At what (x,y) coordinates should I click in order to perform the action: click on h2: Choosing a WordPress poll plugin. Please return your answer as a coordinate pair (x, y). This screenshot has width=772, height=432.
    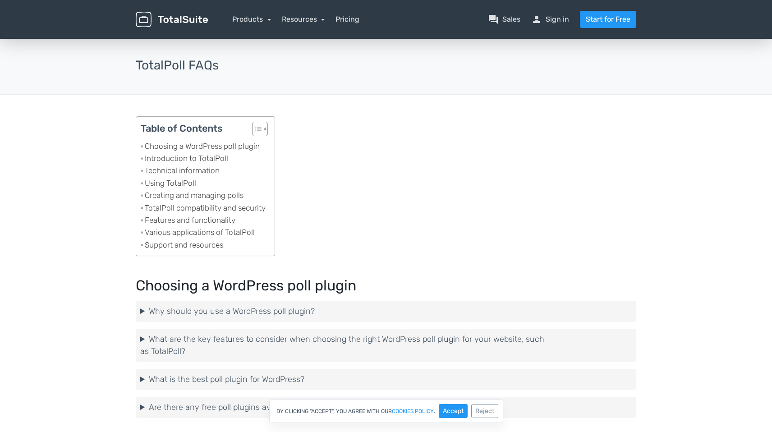
    Looking at the image, I should click on (386, 285).